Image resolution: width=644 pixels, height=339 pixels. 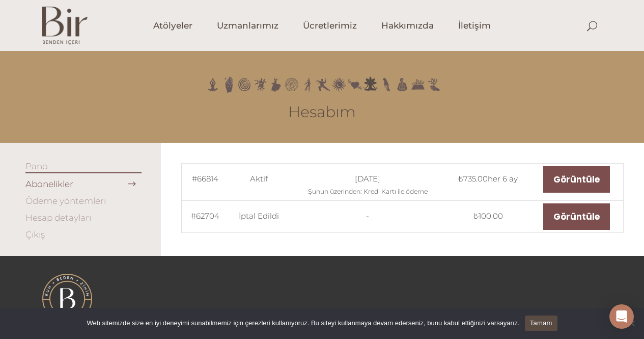 What do you see at coordinates (475, 25) in the screenshot?
I see `span: İletişim` at bounding box center [475, 25].